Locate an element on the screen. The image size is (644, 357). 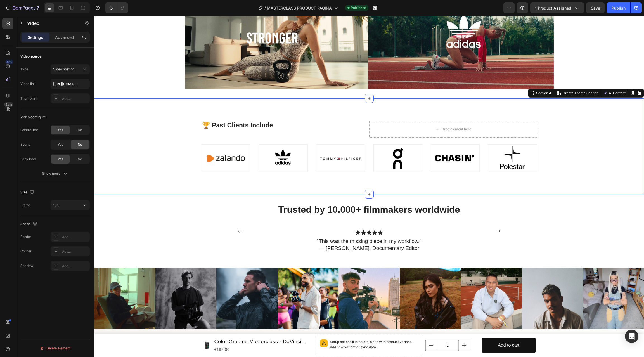
img: gempages_573824490220290894-10548ceb-7da9-4e8b-b644-0f1df692419a.jpg is located at coordinates (458, 283).